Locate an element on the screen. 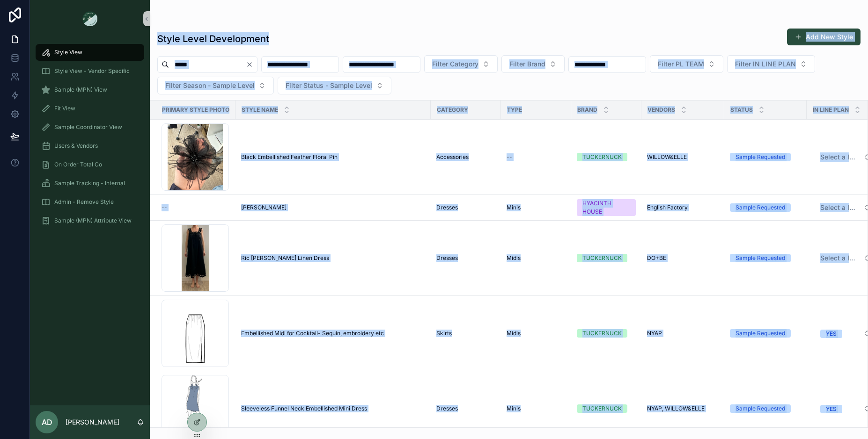 This screenshot has height=439, width=868. a: Style View is located at coordinates (90, 53).